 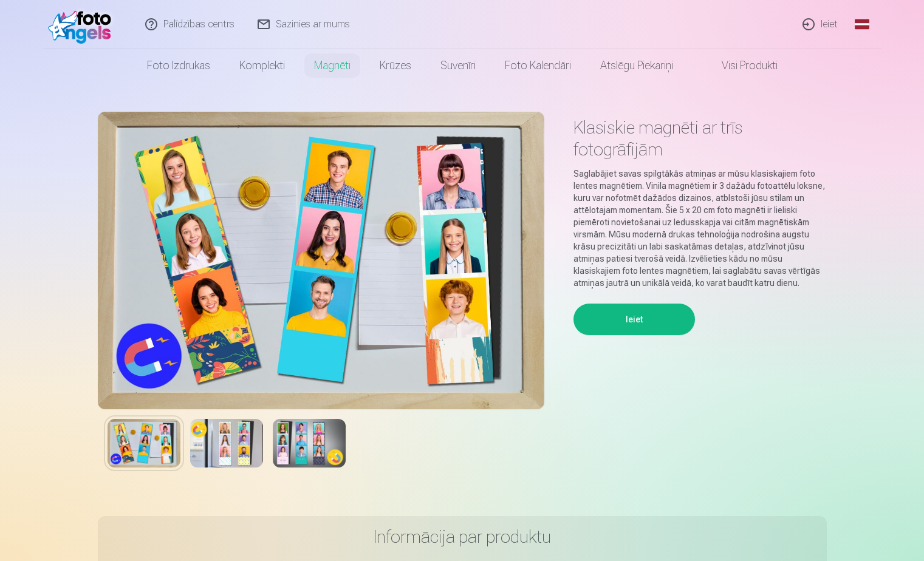 What do you see at coordinates (462, 536) in the screenshot?
I see `h3: Informācija par produktu` at bounding box center [462, 536].